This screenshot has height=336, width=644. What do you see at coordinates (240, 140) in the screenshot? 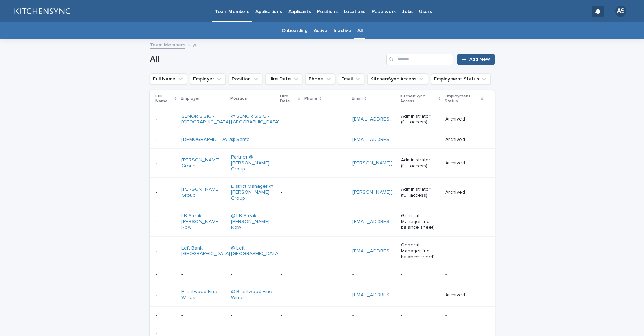
I see `a: @ Sante` at bounding box center [240, 140].